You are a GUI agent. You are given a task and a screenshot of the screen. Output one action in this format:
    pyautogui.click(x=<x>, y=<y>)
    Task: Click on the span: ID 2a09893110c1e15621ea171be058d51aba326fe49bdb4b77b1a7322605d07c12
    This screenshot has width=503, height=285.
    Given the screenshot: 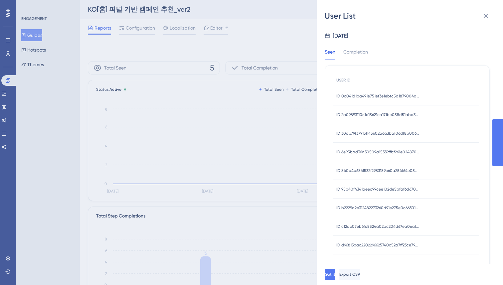 What is the action you would take?
    pyautogui.click(x=378, y=115)
    